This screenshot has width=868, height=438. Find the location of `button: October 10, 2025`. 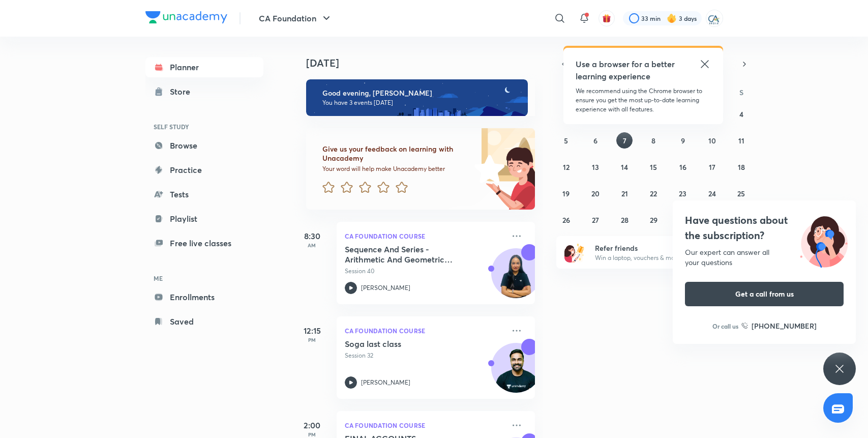

button: October 10, 2025 is located at coordinates (712, 141).